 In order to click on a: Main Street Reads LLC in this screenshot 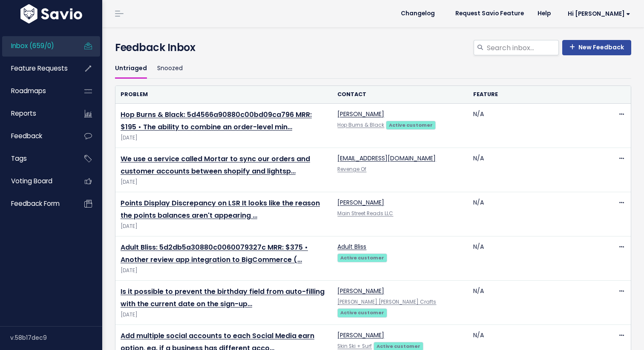, I will do `click(365, 214)`.